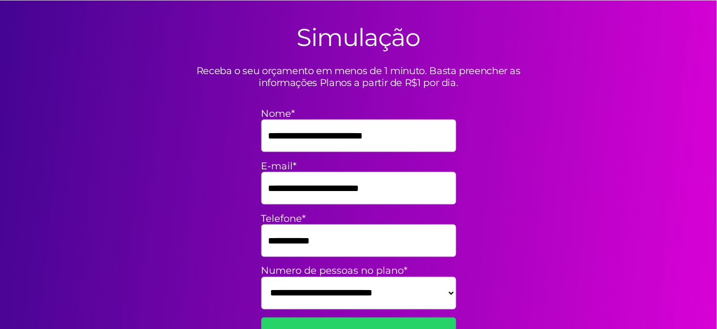 This screenshot has height=329, width=717. Describe the element at coordinates (359, 77) in the screenshot. I see `p: Receba o seu orçamento em menos de 1 minuto. Basta preencher as informações Planos a partir de R$...` at that location.